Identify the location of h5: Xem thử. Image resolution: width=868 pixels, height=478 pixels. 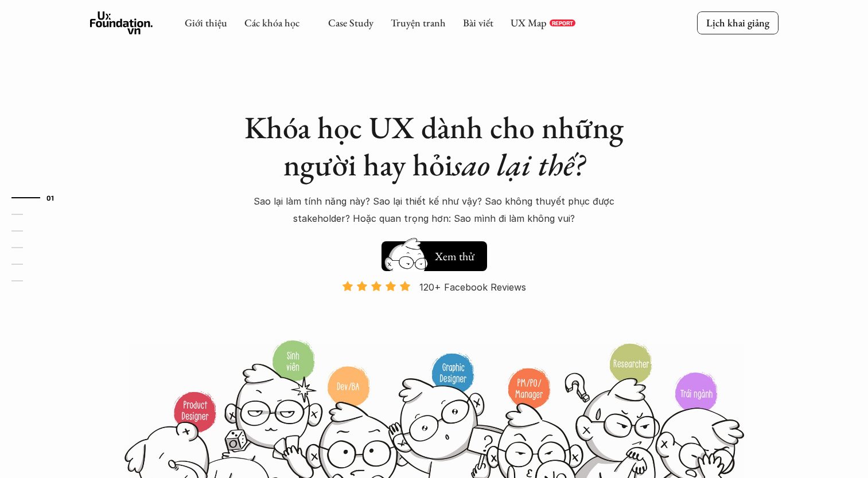
(455, 256).